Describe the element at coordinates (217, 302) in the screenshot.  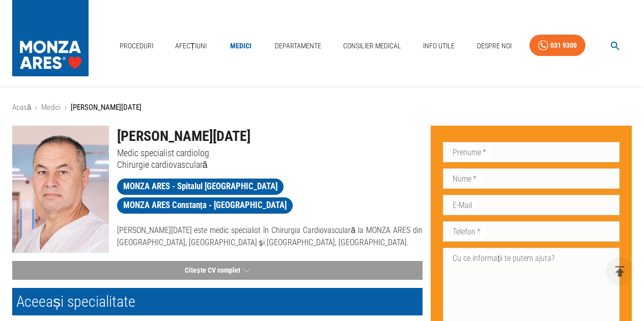
I see `h2: Aceeași specialitate` at that location.